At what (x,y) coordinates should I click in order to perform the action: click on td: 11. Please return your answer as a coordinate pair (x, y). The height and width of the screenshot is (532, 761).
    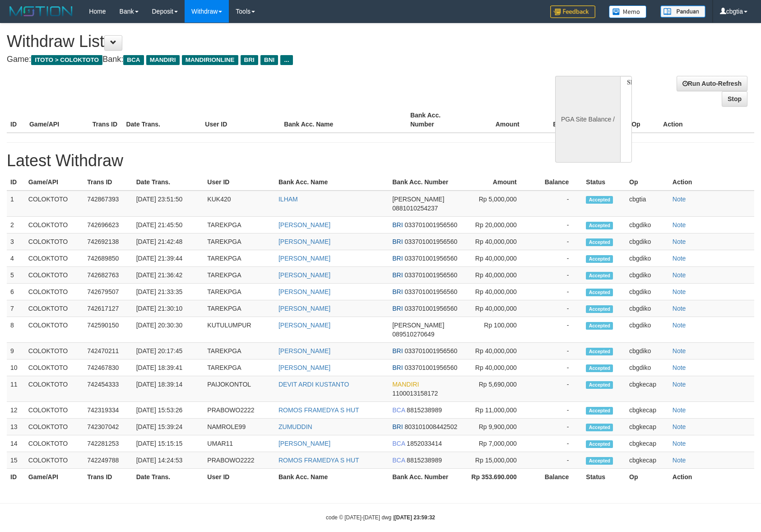
    Looking at the image, I should click on (16, 388).